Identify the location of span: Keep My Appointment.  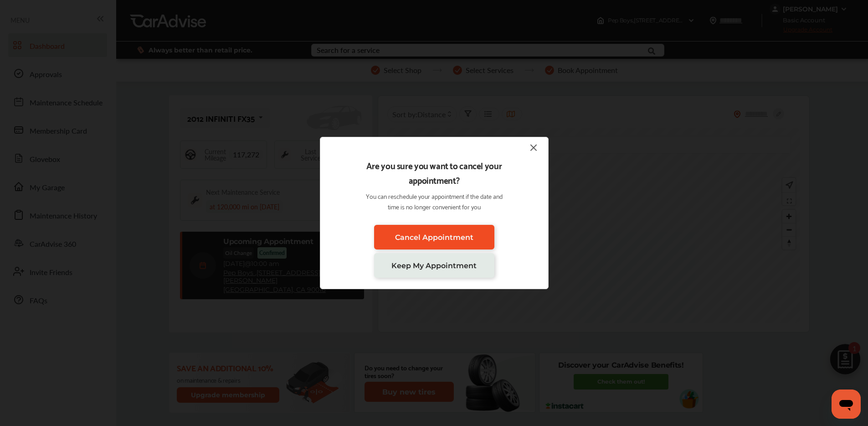
(434, 266).